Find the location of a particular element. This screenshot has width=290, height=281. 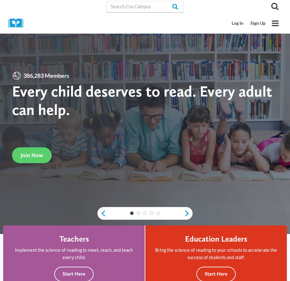

a: 5 is located at coordinates (158, 213).